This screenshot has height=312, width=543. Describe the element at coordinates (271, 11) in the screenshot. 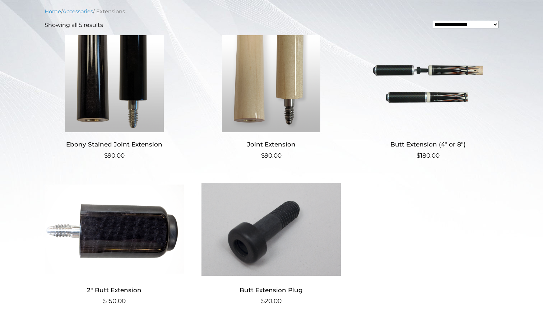

I see `nav: Breadcrumb` at that location.